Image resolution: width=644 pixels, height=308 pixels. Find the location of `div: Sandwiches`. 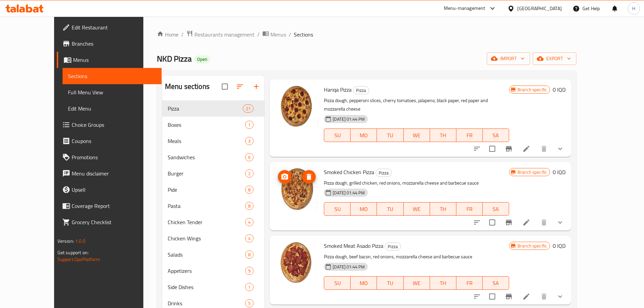

div: Sandwiches is located at coordinates (206, 157).